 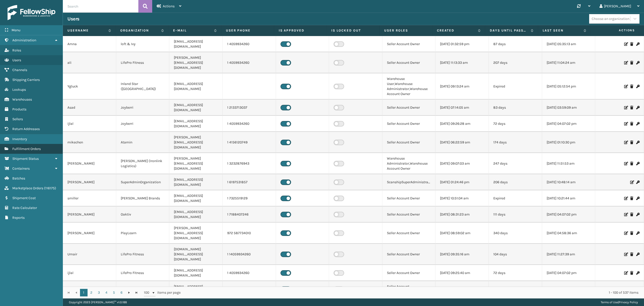 I want to click on td: 1 4156120749, so click(x=249, y=142).